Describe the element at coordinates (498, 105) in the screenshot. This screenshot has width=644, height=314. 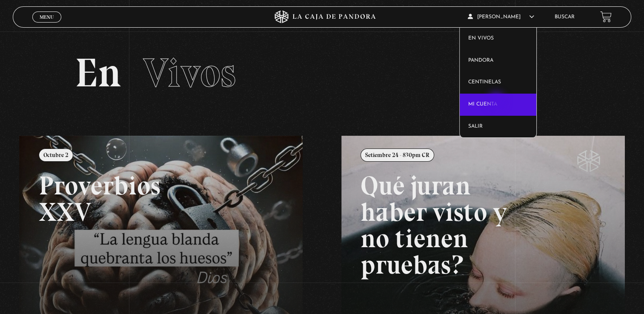
I see `a: Mi cuenta` at that location.